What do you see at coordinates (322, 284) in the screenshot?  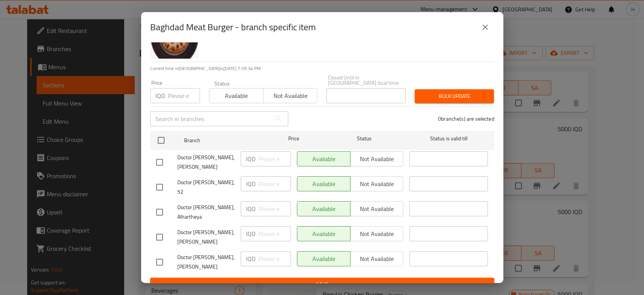 I see `span: Save` at bounding box center [322, 284].